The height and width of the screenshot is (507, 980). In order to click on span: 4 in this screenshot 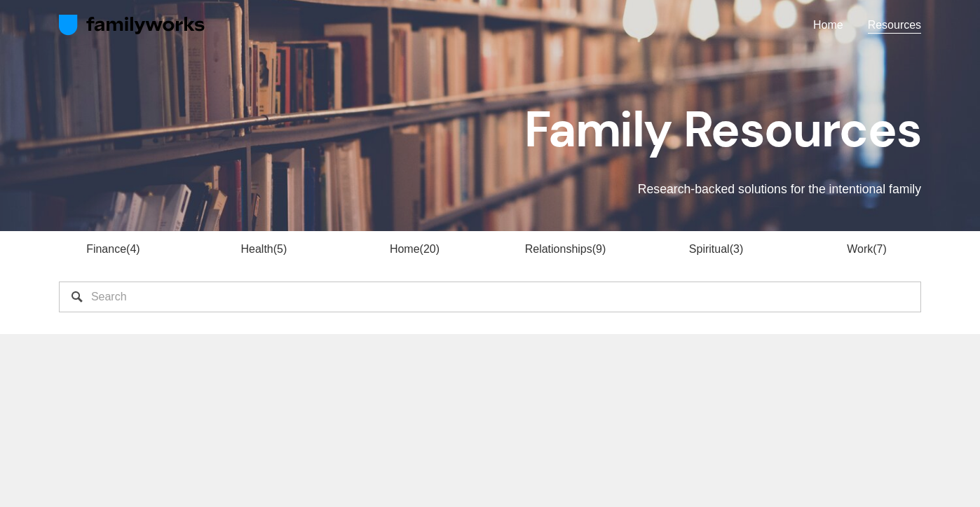, I will do `click(133, 248)`.